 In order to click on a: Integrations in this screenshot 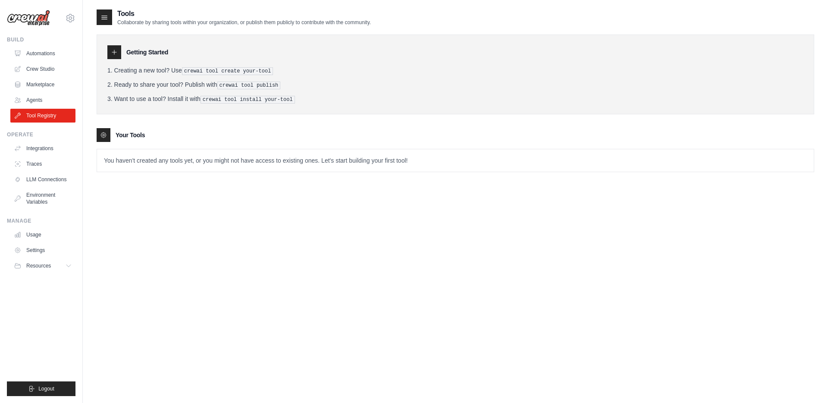, I will do `click(43, 148)`.